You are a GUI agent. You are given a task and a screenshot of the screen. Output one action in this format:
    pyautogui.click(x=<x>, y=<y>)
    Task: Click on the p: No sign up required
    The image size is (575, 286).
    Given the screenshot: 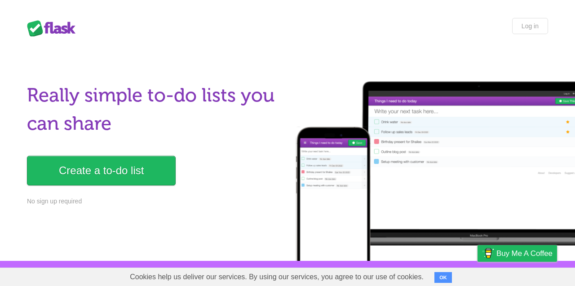 What is the action you would take?
    pyautogui.click(x=155, y=201)
    